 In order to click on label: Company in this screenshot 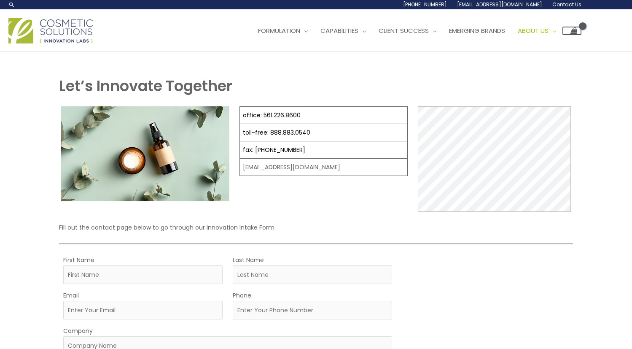, I will do `click(78, 331)`.